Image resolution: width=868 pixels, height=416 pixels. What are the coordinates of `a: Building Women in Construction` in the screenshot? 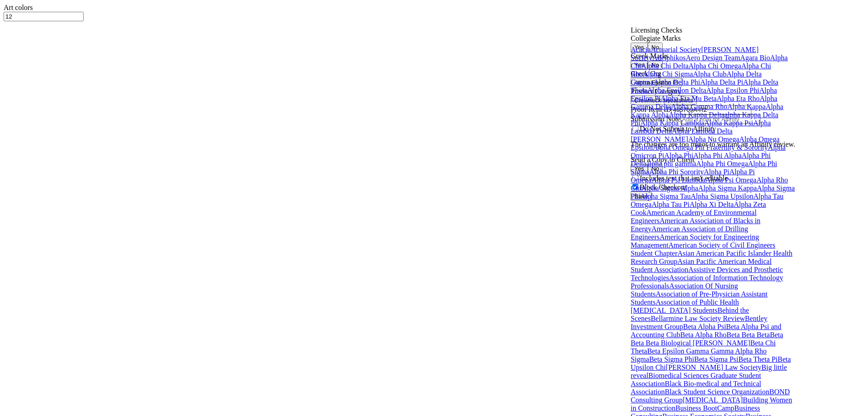 It's located at (711, 404).